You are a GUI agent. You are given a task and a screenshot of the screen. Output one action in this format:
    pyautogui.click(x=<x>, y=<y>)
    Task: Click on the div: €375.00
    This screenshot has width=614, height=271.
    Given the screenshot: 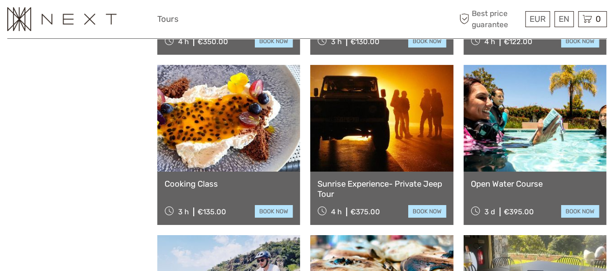 What is the action you would take?
    pyautogui.click(x=365, y=212)
    